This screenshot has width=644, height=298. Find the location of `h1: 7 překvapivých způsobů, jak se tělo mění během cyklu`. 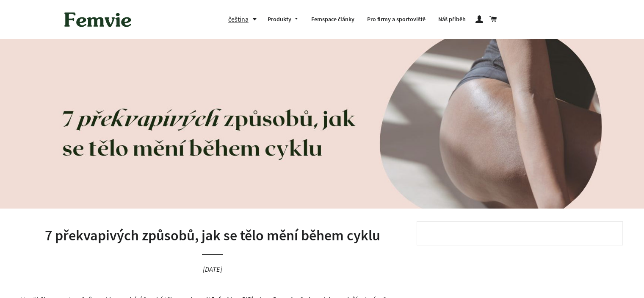

h1: 7 překvapivých způsobů, jak se tělo mění během cyklu is located at coordinates (213, 236).